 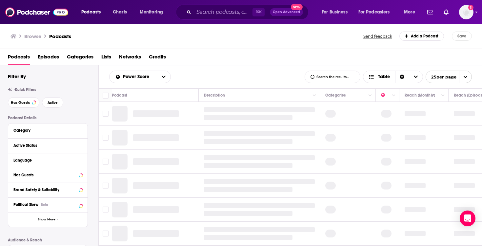 I want to click on svg: Add a profile image, so click(x=471, y=8).